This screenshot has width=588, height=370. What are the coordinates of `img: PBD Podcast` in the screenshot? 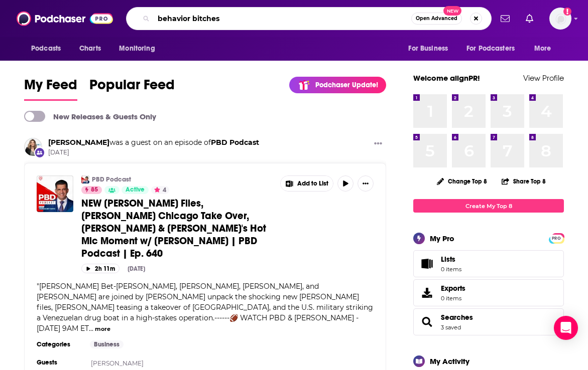 It's located at (85, 180).